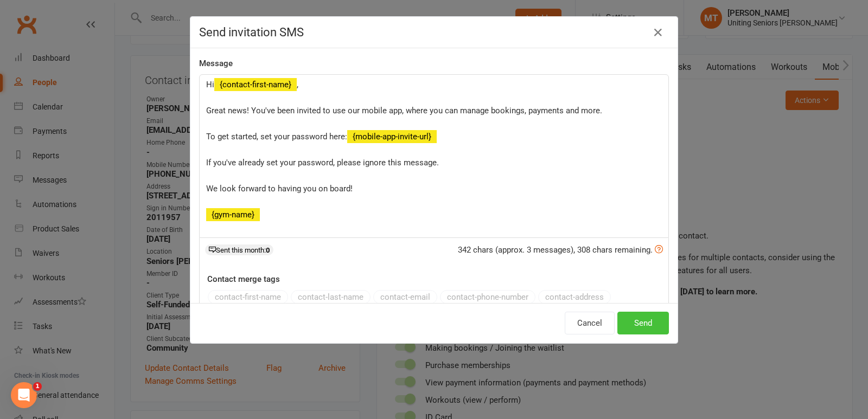 This screenshot has height=419, width=868. I want to click on span: We look forward to having you on board!, so click(279, 188).